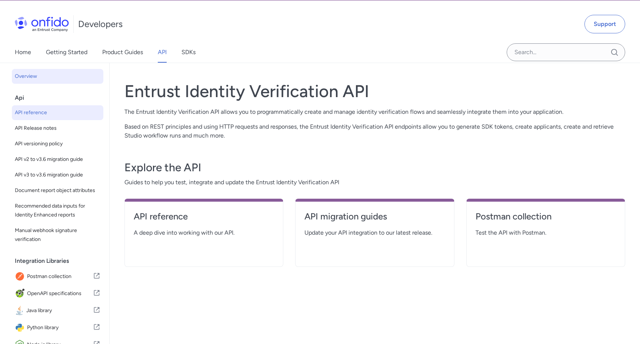 This screenshot has width=640, height=344. Describe the element at coordinates (60, 327) in the screenshot. I see `span: Python library` at that location.